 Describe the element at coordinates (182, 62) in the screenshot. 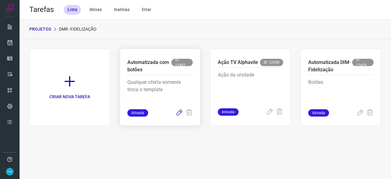

I see `span: ID: 12452` at that location.